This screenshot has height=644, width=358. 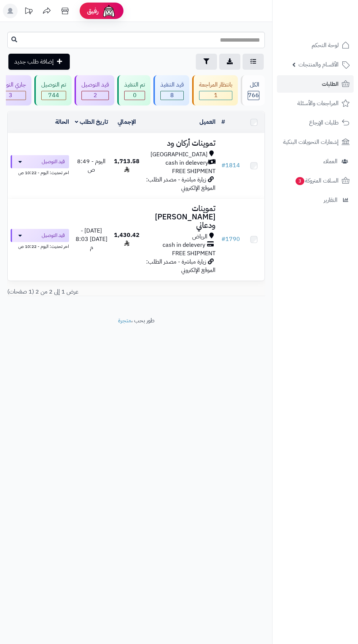 I want to click on div: 2, so click(x=95, y=95).